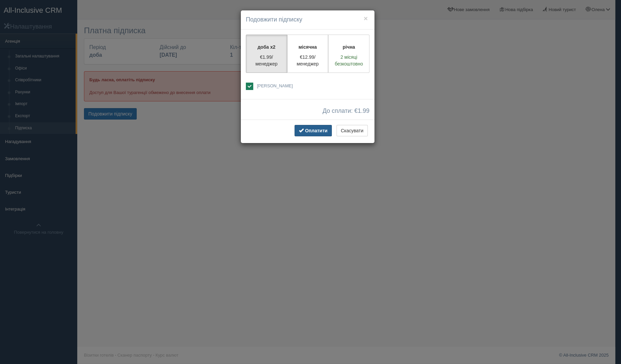 This screenshot has width=621, height=364. Describe the element at coordinates (308, 61) in the screenshot. I see `p: €12.99/менеджер` at that location.